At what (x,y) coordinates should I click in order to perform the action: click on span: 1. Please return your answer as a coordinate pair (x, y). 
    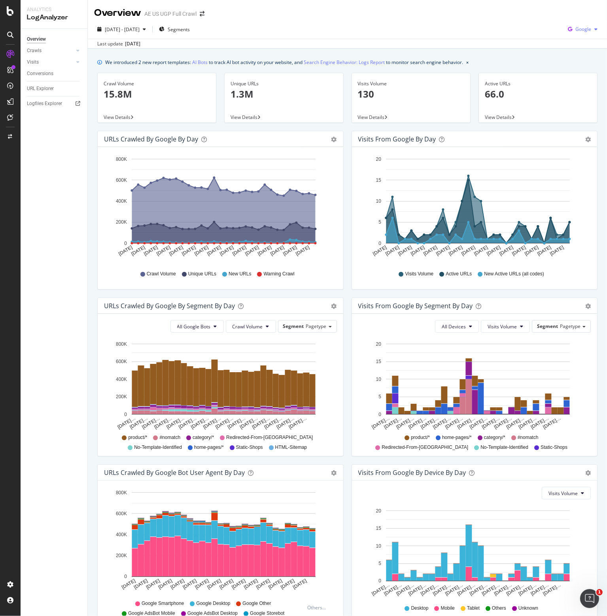
    Looking at the image, I should click on (599, 592).